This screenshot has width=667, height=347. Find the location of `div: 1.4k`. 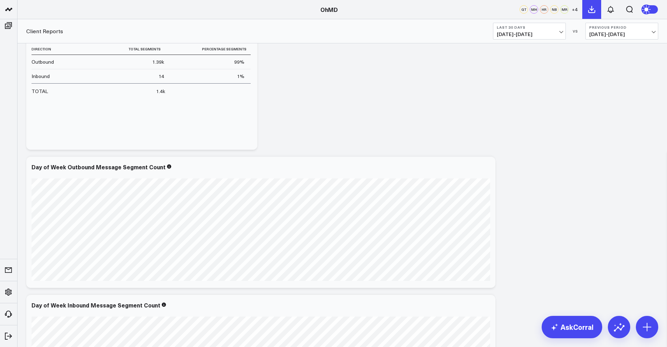

div: 1.4k is located at coordinates (161, 91).